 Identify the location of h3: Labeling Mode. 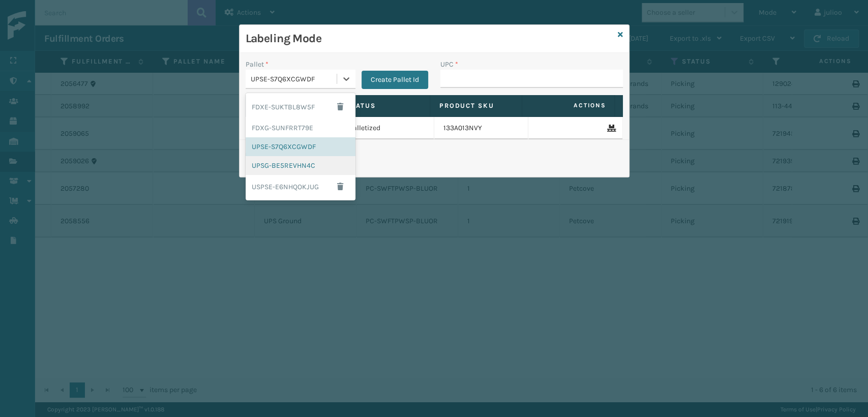
(430, 39).